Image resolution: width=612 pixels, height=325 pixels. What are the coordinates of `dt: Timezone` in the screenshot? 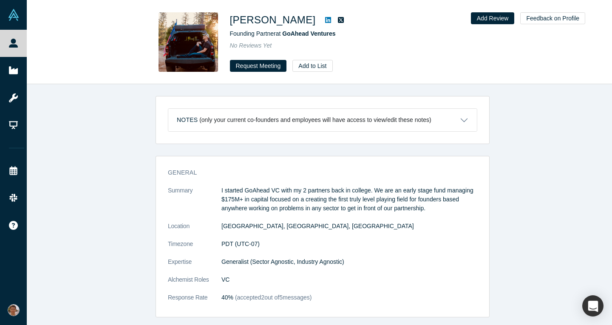 It's located at (195, 248).